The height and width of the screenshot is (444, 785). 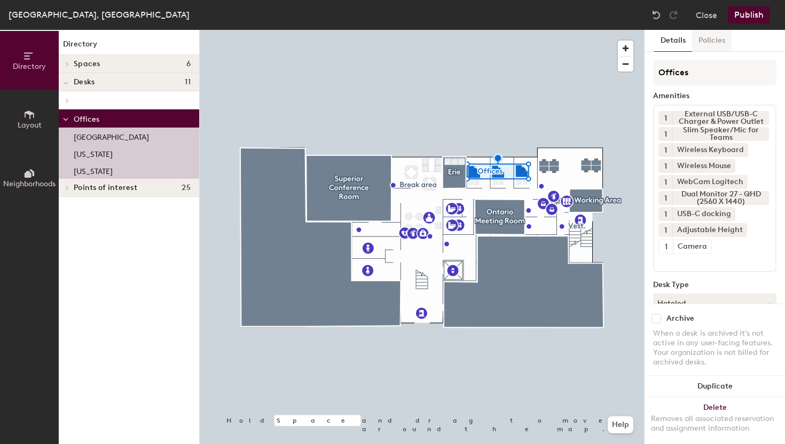 I want to click on button: Policies, so click(x=712, y=41).